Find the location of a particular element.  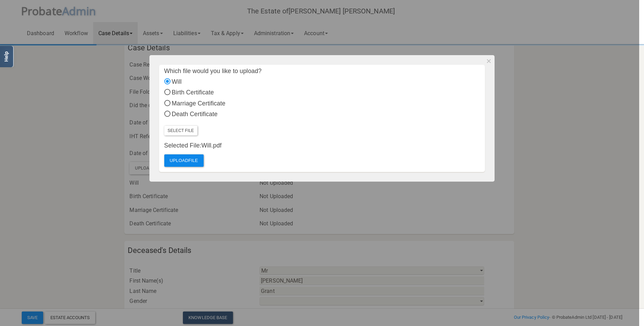

label: Selected File: is located at coordinates (193, 145).